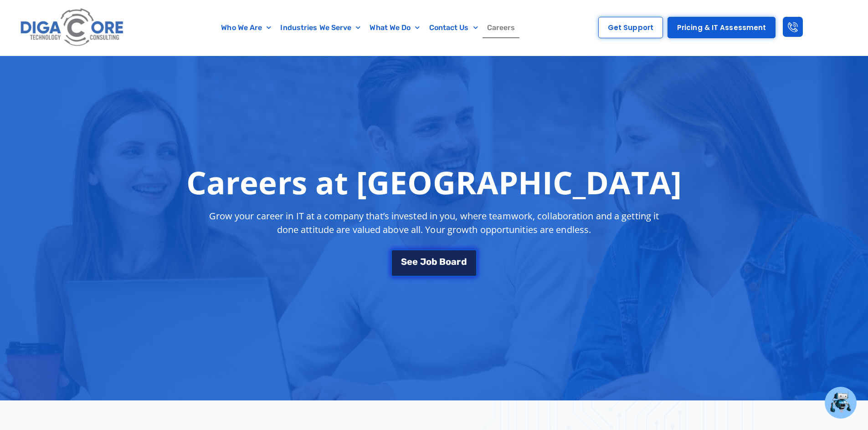 The height and width of the screenshot is (430, 868). I want to click on a: What We Do, so click(395, 28).